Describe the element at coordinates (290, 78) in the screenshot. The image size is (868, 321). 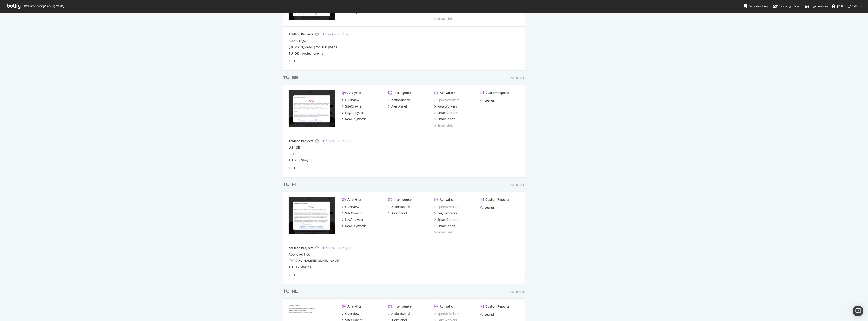
I see `div: TUI SE` at that location.